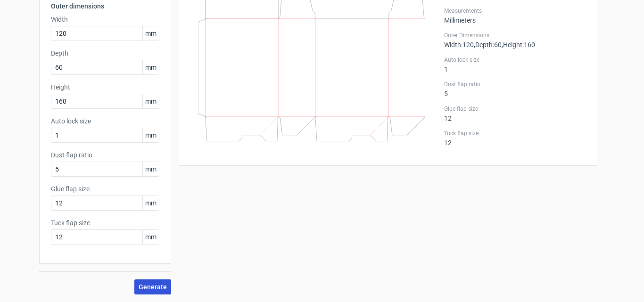  Describe the element at coordinates (105, 87) in the screenshot. I see `label: Height` at that location.